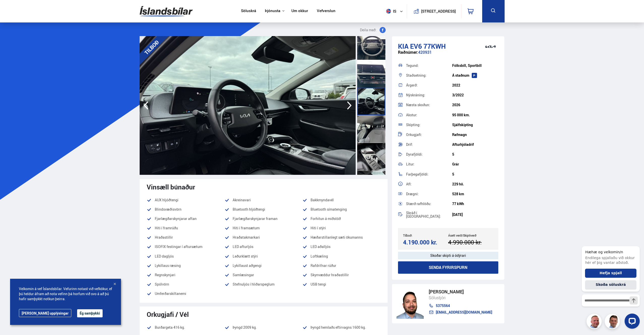  What do you see at coordinates (429, 125) in the screenshot?
I see `div: Skipting:` at bounding box center [429, 125].